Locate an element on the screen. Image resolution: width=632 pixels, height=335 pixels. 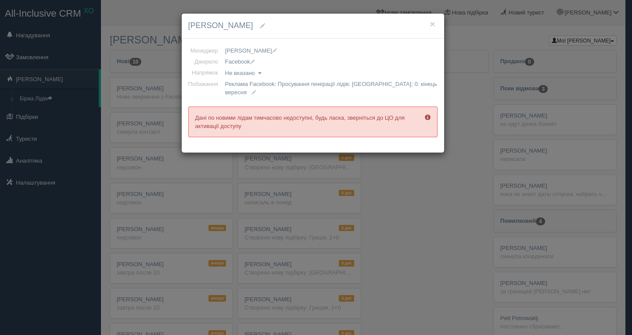
td: Побажання is located at coordinates (205, 88).